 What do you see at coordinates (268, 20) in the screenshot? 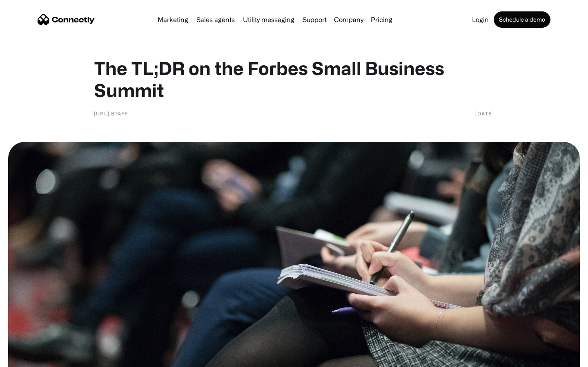
I see `a: Utility messaging` at bounding box center [268, 20].